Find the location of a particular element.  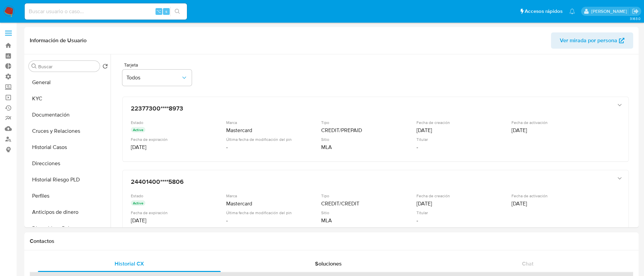

a: Salir is located at coordinates (636, 11).